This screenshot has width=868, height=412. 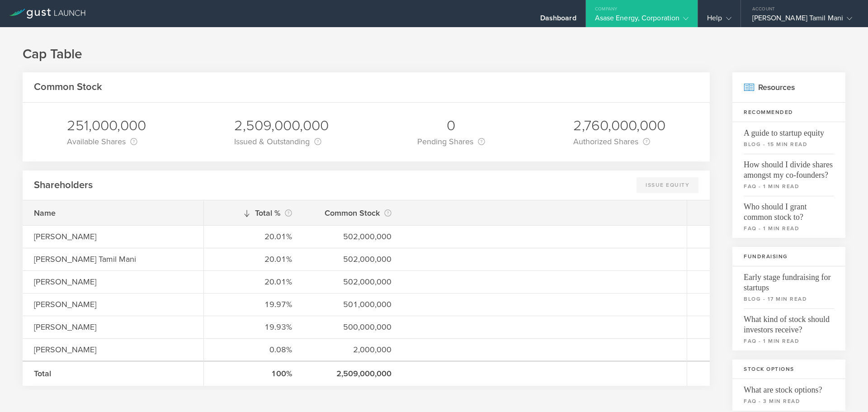 I want to click on div: 19.93%, so click(x=253, y=327).